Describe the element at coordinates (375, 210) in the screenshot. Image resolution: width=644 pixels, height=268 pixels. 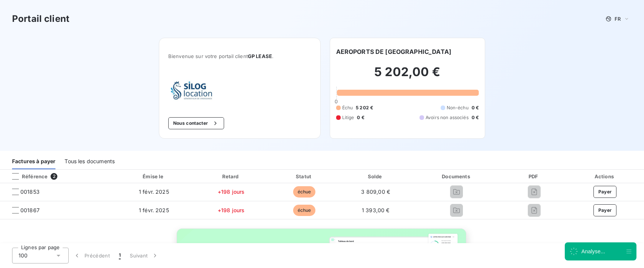
I see `span: 1 393,00 €` at that location.